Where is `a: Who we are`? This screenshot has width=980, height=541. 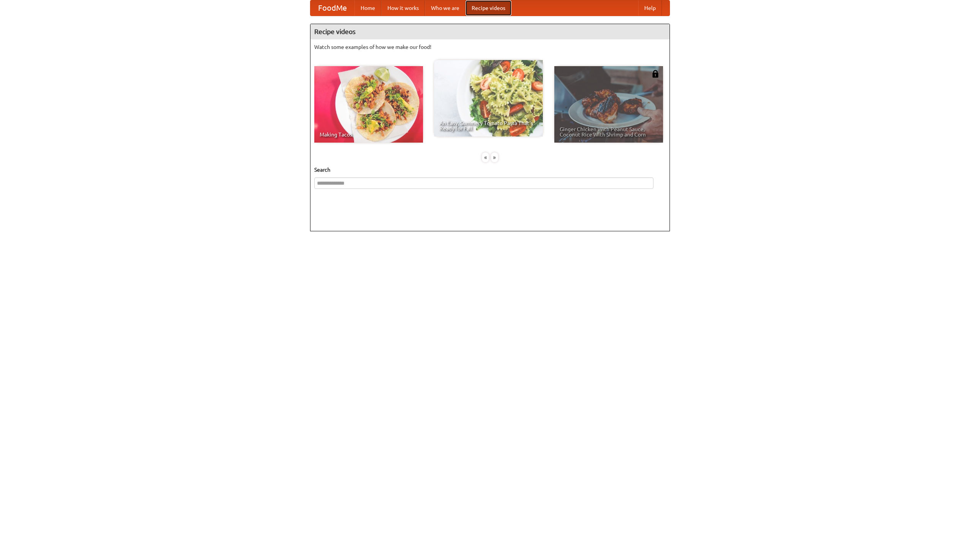 a: Who we are is located at coordinates (445, 8).